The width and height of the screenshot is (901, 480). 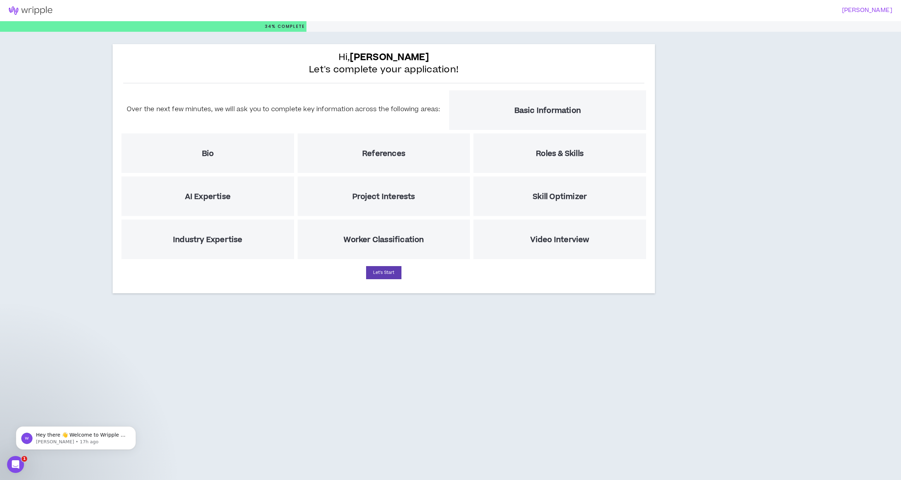 I want to click on h5: Bio, so click(x=208, y=154).